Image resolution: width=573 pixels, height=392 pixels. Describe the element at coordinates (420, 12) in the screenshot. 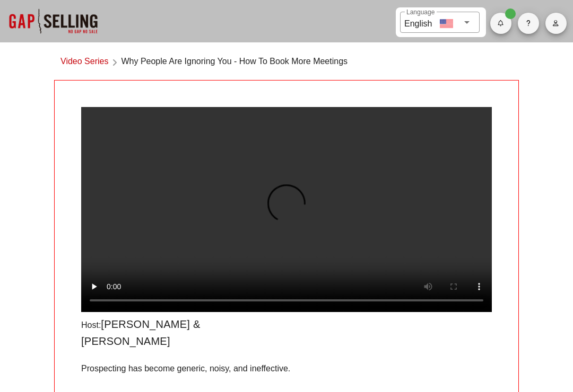

I see `label: Language` at that location.